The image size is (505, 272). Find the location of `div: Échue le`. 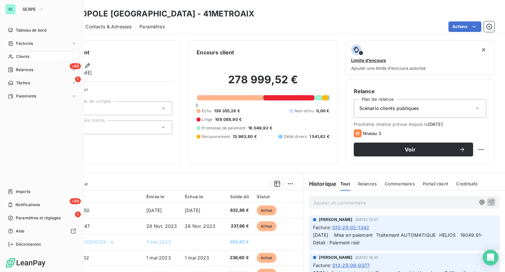

div: Échue le is located at coordinates (200, 196).